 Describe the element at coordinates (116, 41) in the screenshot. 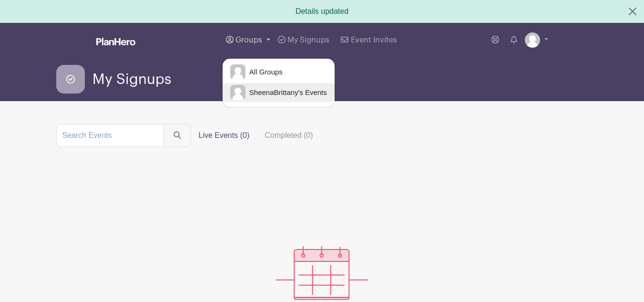

I see `img: logo_white-6c42ec7e38ccf1d336a20a19083b03d10ae64f83f12c07503d8b9e83406b4c7d.svg` at that location.